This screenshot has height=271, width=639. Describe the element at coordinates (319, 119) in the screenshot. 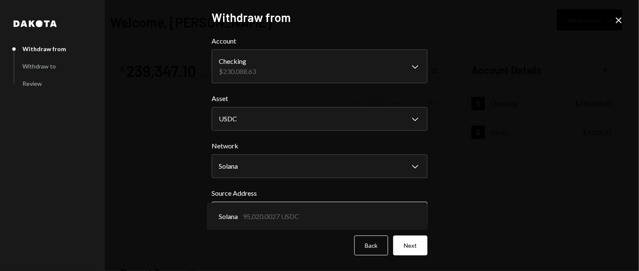

I see `button: Asset` at that location.